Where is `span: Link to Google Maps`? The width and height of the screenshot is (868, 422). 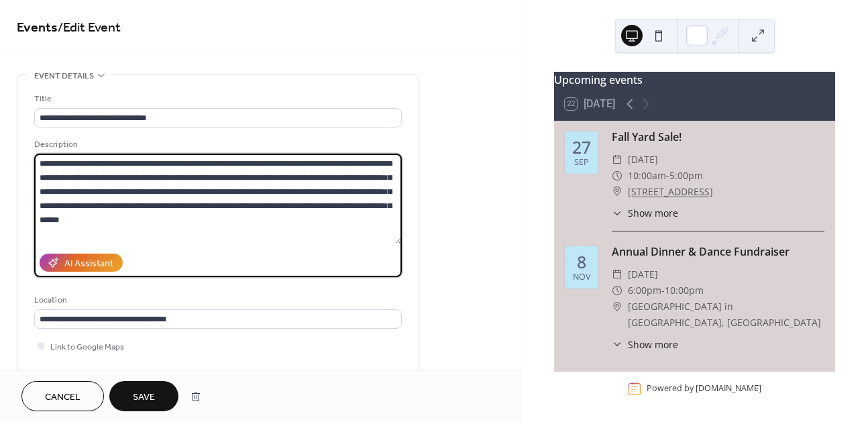
span: Link to Google Maps is located at coordinates (87, 347).